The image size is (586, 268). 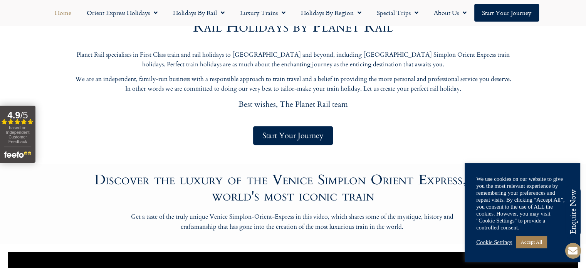 What do you see at coordinates (293, 13) in the screenshot?
I see `nav: Menu` at bounding box center [293, 13].